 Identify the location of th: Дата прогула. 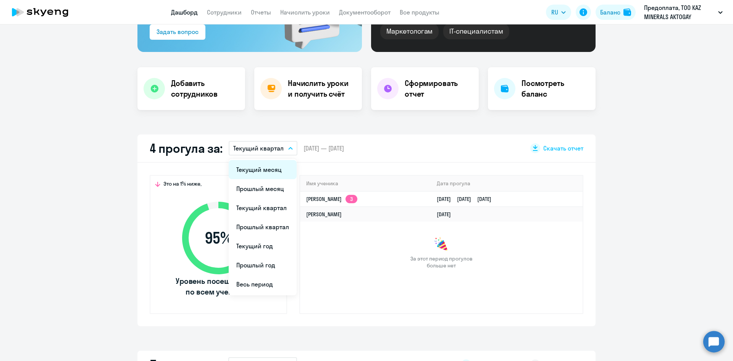
(507, 183).